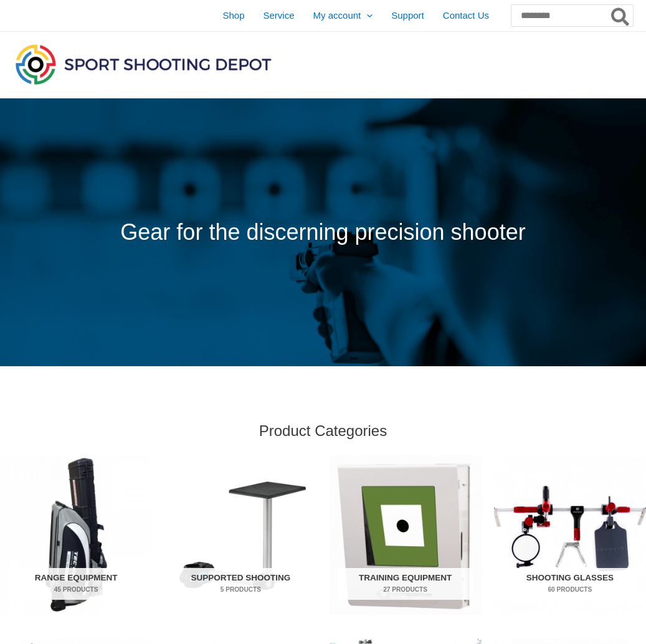  Describe the element at coordinates (241, 536) in the screenshot. I see `img: Supported Shooting` at that location.